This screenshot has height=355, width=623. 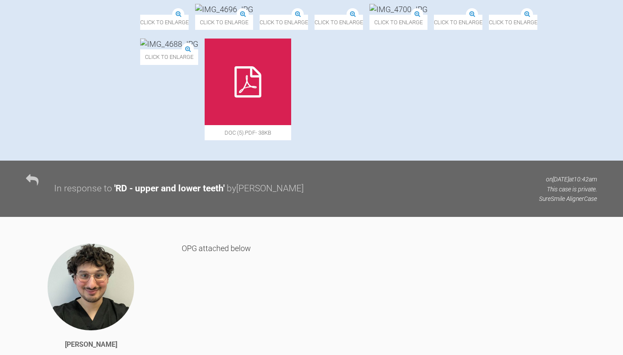 What do you see at coordinates (568, 198) in the screenshot?
I see `p: SureSmile Aligner Case` at bounding box center [568, 198].